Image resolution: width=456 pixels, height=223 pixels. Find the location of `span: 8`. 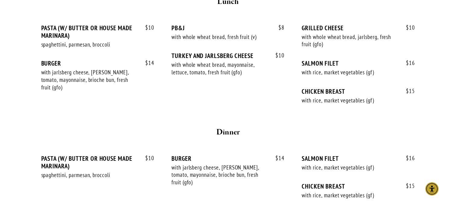

span: 8 is located at coordinates (279, 27).